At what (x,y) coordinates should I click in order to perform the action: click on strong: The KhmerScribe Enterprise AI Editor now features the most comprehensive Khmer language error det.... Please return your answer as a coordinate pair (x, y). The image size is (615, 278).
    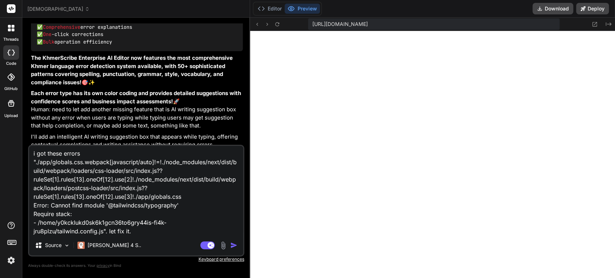
    Looking at the image, I should click on (133, 70).